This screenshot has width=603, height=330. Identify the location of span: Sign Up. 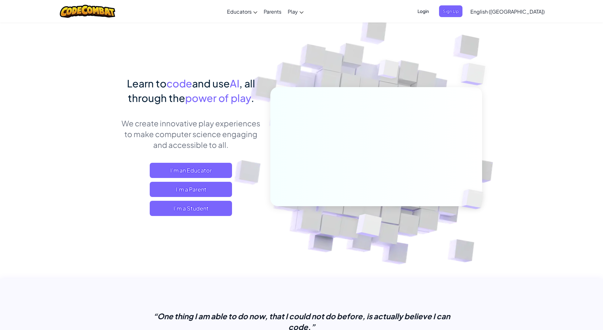
(451, 11).